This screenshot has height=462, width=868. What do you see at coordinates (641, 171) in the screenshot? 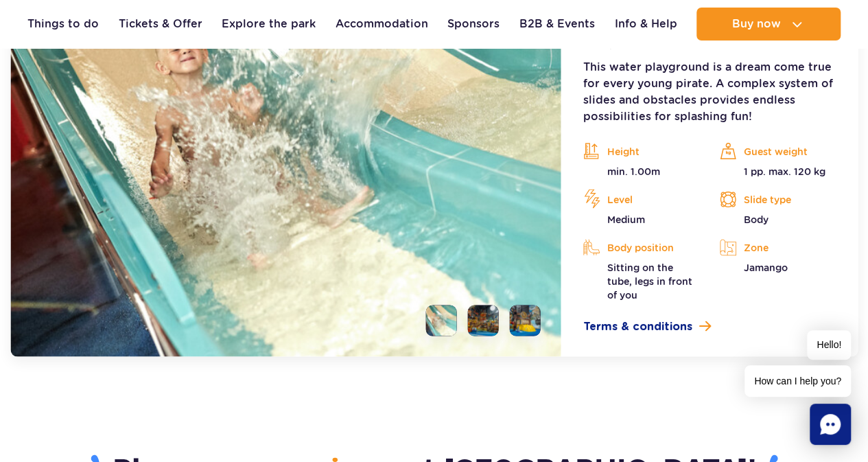
I see `p: min. 1.00m` at bounding box center [641, 171].